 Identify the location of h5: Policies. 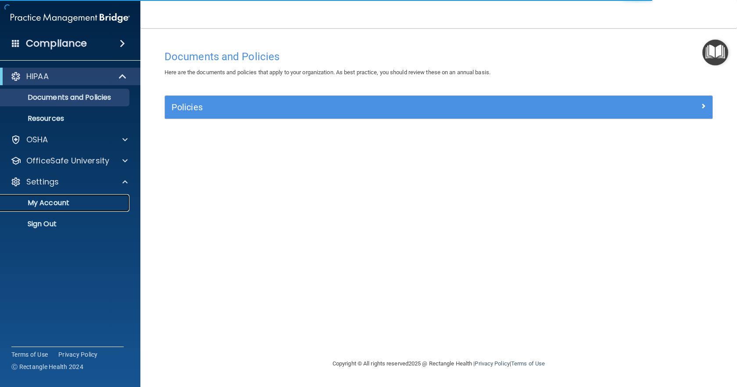
(370, 107).